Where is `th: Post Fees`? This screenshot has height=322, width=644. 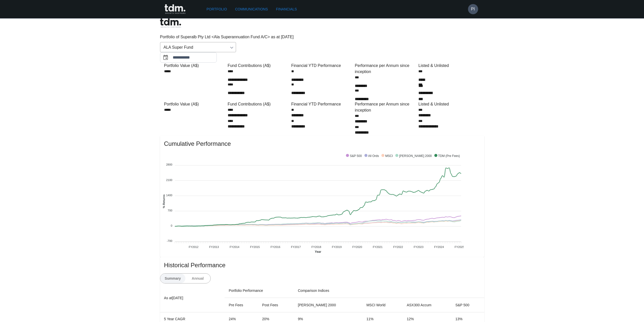
th: Post Fees is located at coordinates (276, 305).